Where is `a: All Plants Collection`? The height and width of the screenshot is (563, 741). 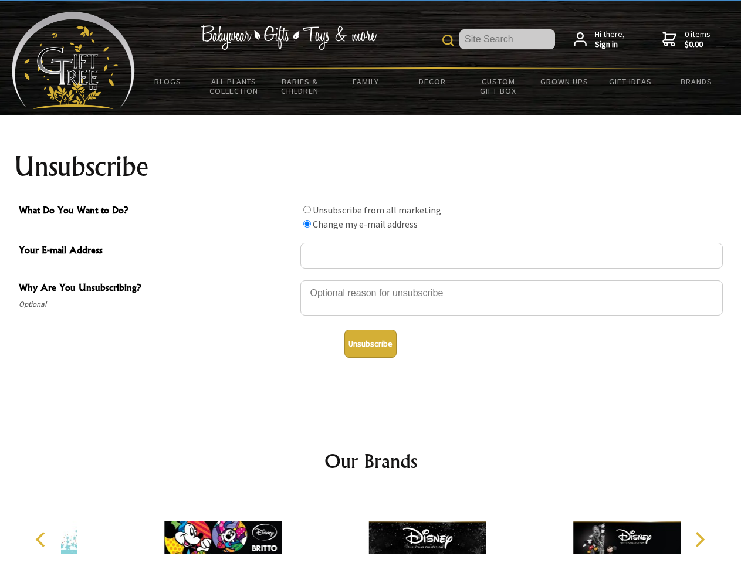
a: All Plants Collection is located at coordinates (234, 86).